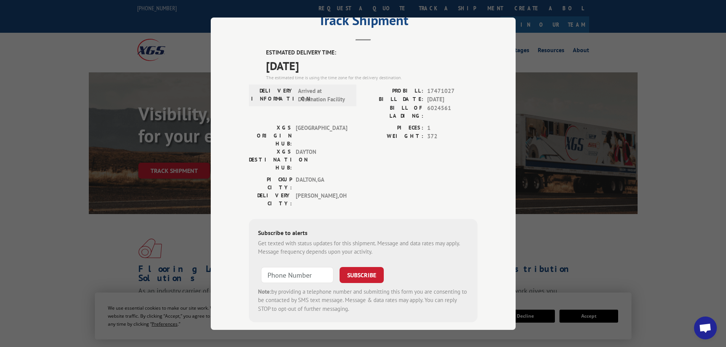 The width and height of the screenshot is (726, 347). Describe the element at coordinates (270, 183) in the screenshot. I see `label: PICKUP CITY:` at that location.